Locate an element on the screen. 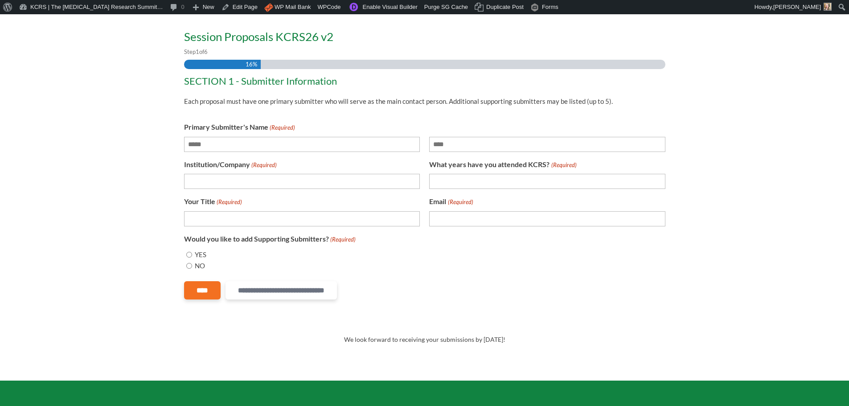  span: 1 is located at coordinates (197, 52).